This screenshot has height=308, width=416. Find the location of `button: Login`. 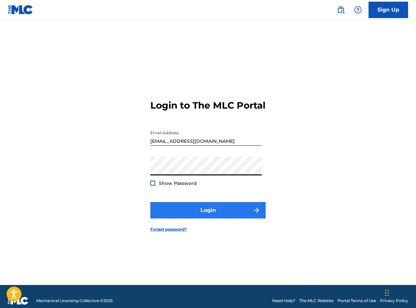

button: Login is located at coordinates (208, 210).